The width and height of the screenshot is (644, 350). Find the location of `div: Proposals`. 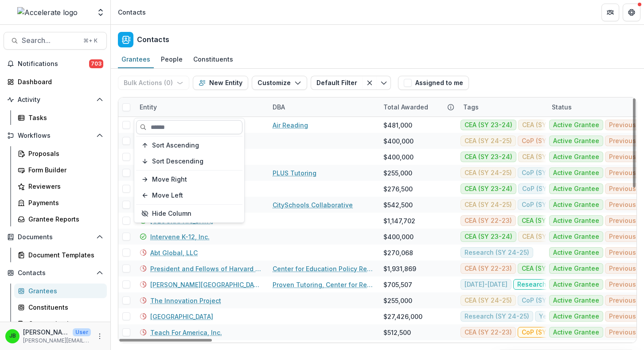

div: Proposals is located at coordinates (64, 153).